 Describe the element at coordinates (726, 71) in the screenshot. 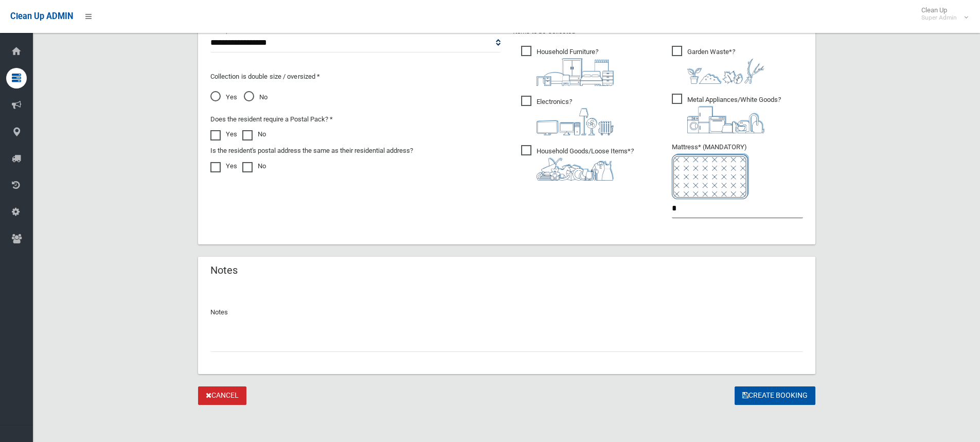

I see `img: 4fd8a5c772b2c999c83690221e5242e0.png` at that location.